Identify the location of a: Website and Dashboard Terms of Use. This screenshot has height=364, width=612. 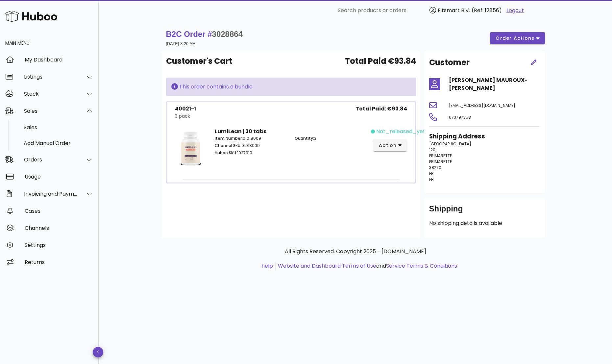
(327, 265).